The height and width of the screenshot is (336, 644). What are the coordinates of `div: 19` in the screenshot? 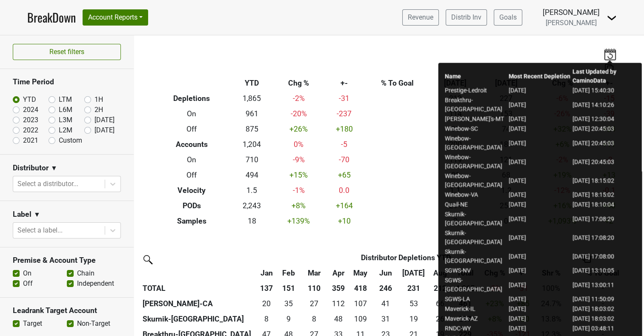 It's located at (413, 319).